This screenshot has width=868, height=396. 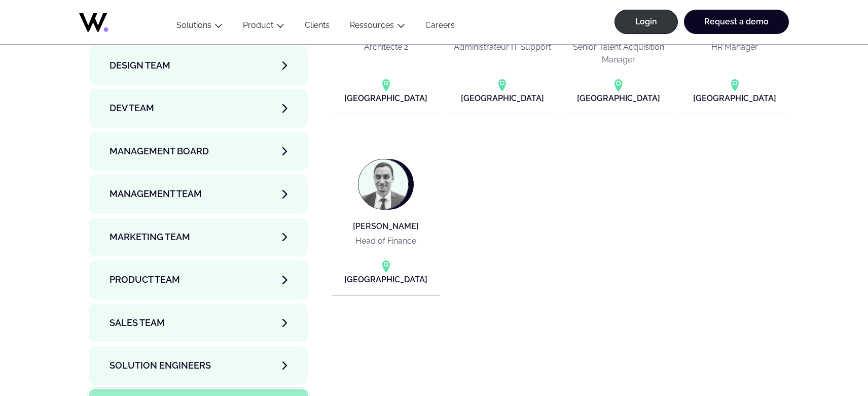 What do you see at coordinates (735, 47) in the screenshot?
I see `p: HR Manager` at bounding box center [735, 47].